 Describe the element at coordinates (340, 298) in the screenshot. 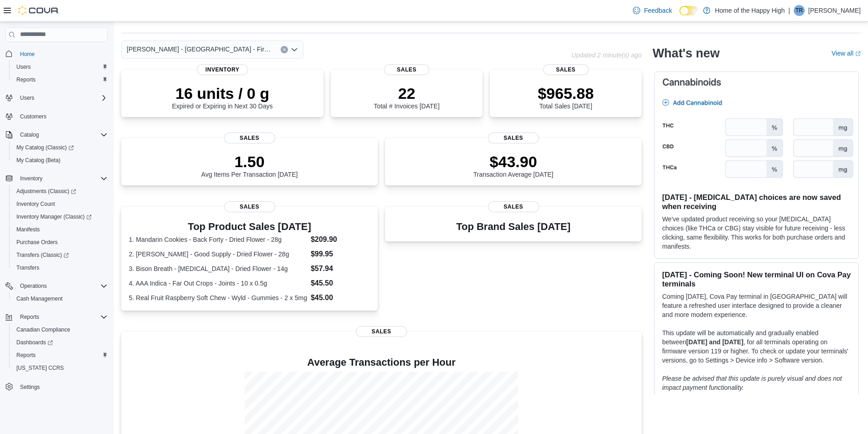

I see `dd: $45.00` at that location.